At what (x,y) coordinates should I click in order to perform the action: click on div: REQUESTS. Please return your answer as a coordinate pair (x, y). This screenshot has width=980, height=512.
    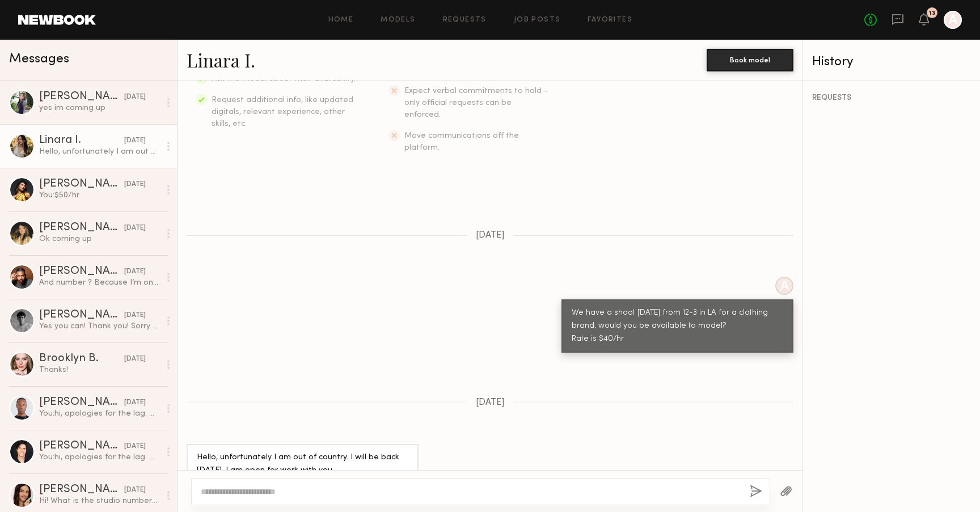
    Looking at the image, I should click on (891, 98).